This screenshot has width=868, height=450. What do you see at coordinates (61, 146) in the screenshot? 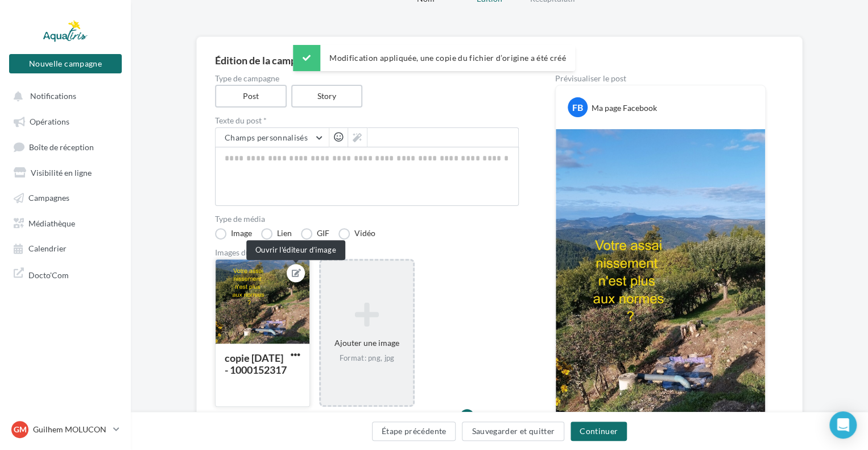
I see `span: Boîte de réception` at bounding box center [61, 146].